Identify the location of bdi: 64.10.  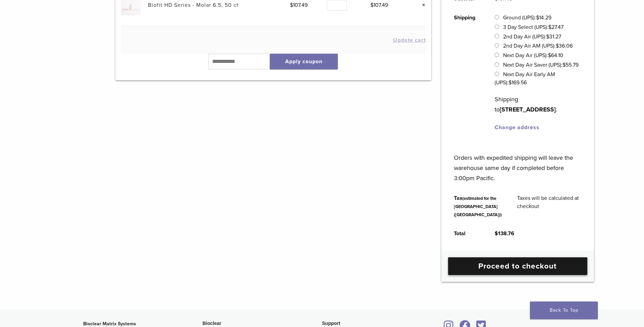
(555, 56).